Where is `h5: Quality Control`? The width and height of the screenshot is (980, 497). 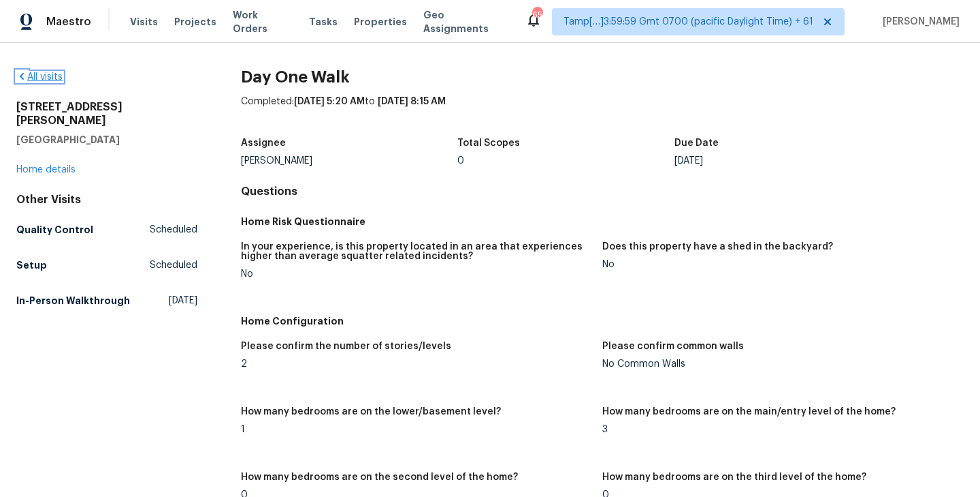 h5: Quality Control is located at coordinates (54, 230).